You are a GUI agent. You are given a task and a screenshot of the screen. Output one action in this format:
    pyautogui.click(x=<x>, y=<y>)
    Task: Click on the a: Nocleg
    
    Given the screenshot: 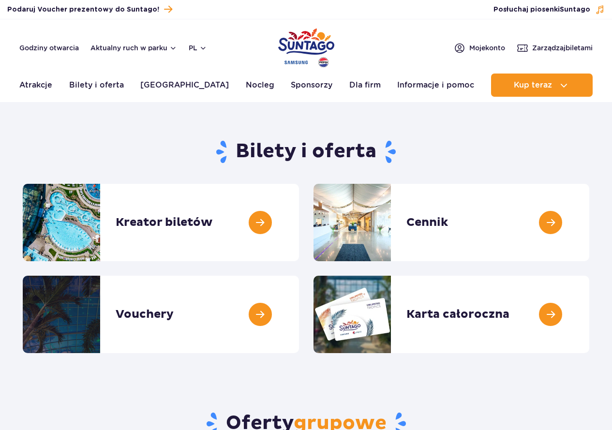 What is the action you would take?
    pyautogui.click(x=260, y=85)
    